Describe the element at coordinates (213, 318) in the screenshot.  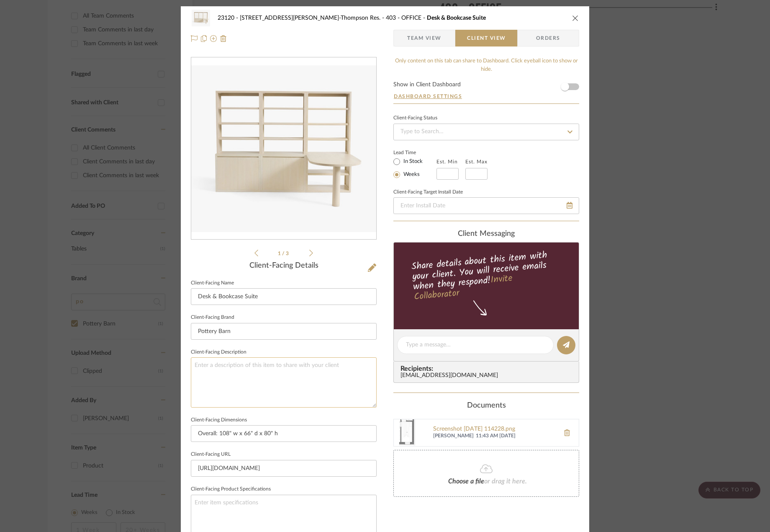
I see `label: Client-Facing Brand` at that location.